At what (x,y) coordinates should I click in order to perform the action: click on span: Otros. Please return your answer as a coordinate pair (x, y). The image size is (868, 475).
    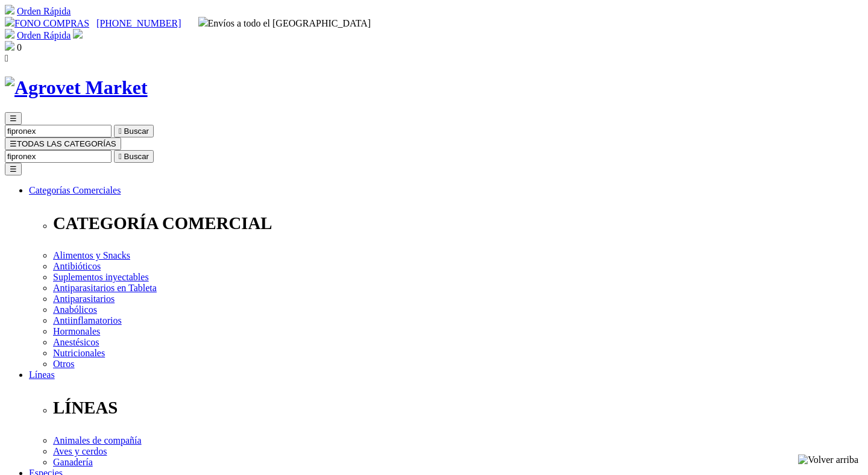
    Looking at the image, I should click on (64, 364).